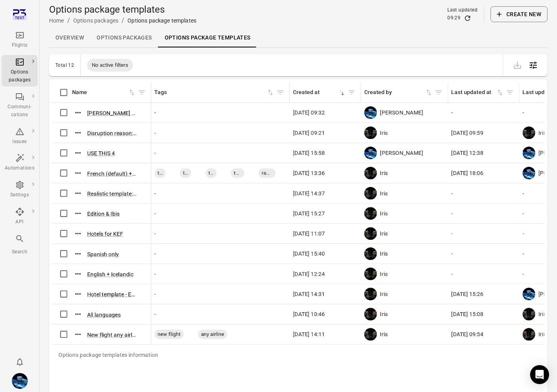 This screenshot has width=557, height=392. What do you see at coordinates (20, 169) in the screenshot?
I see `div: Automations` at bounding box center [20, 169].